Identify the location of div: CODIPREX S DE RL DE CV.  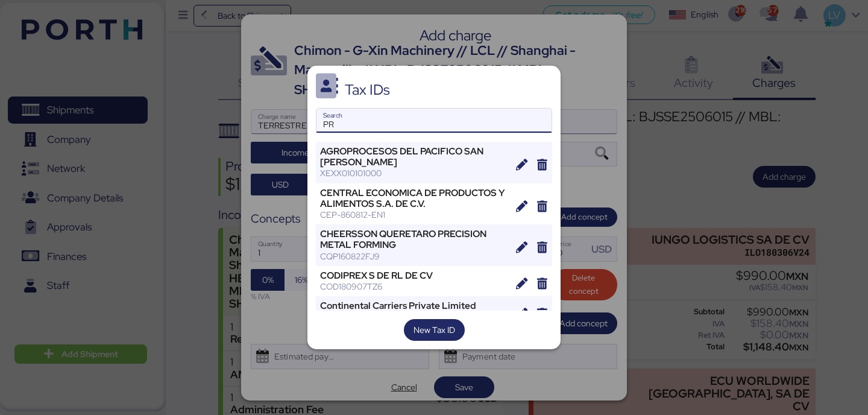
(413, 275).